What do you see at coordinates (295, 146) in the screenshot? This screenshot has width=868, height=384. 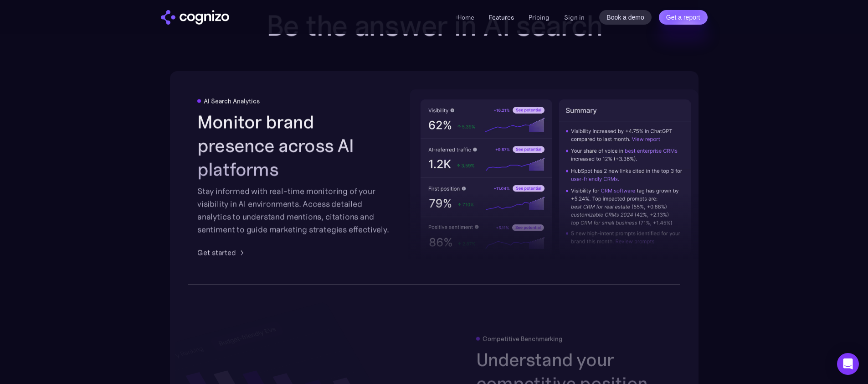 I see `h2: Monitor brand presence across AI platforms` at bounding box center [295, 146].